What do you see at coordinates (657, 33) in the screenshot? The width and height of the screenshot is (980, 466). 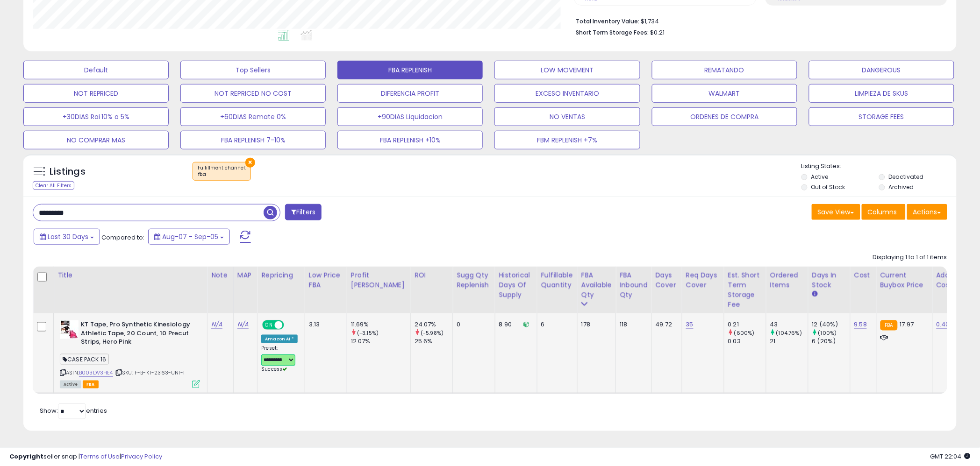 I see `span: $0.21` at bounding box center [657, 33].